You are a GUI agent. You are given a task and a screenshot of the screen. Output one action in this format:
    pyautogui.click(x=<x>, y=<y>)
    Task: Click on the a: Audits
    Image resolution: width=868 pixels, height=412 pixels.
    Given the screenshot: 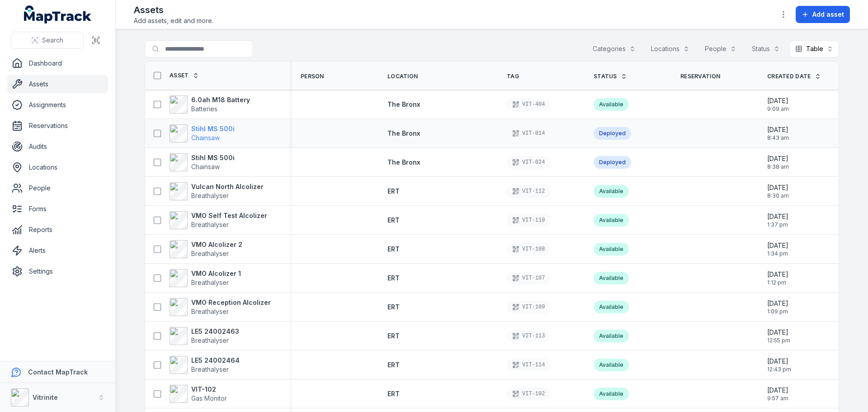 What is the action you would take?
    pyautogui.click(x=58, y=146)
    